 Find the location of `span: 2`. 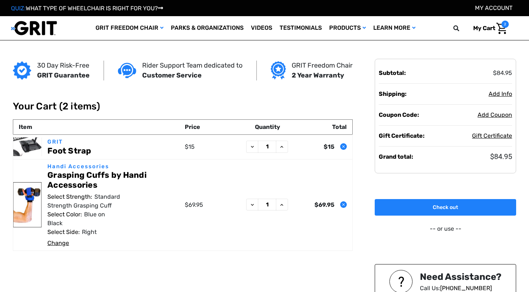

span: 2 is located at coordinates (505, 24).